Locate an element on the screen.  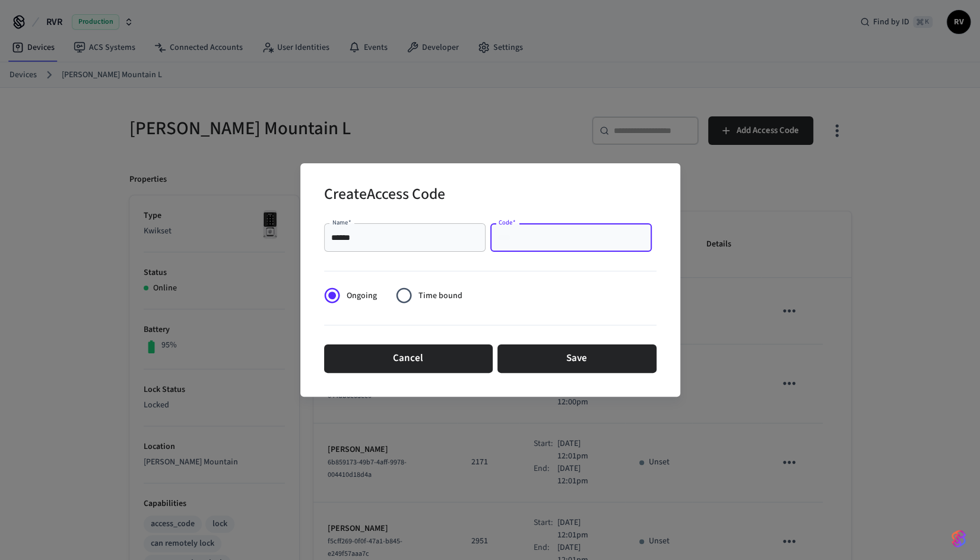
span: Time bound is located at coordinates (440, 296).